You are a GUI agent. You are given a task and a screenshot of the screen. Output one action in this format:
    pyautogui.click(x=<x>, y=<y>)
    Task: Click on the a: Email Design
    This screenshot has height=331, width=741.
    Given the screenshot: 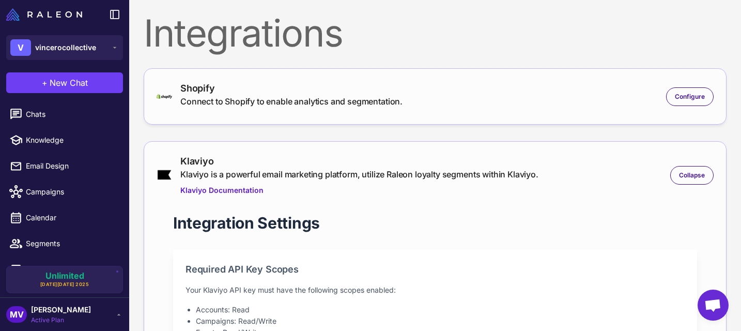 What is the action you would take?
    pyautogui.click(x=65, y=166)
    